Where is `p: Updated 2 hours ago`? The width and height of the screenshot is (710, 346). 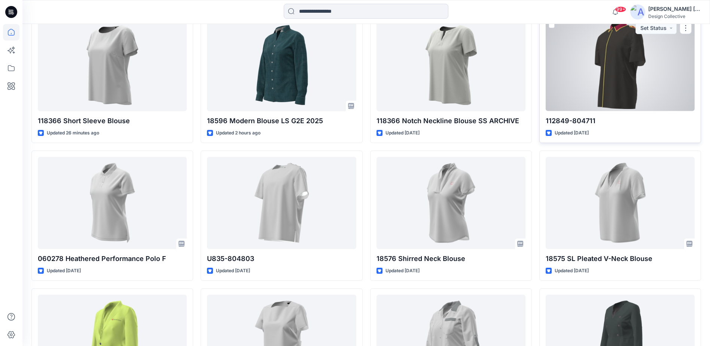
p: Updated 2 hours ago is located at coordinates (238, 133).